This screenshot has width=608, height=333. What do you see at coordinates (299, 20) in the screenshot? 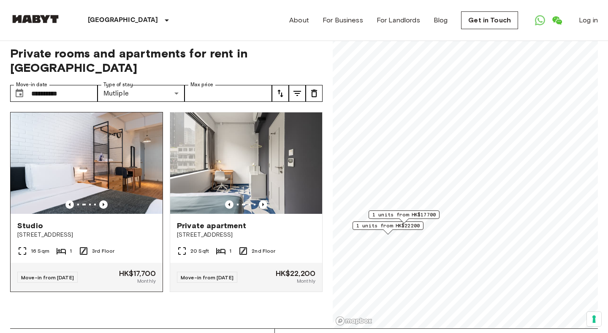
I see `a: About` at bounding box center [299, 20].